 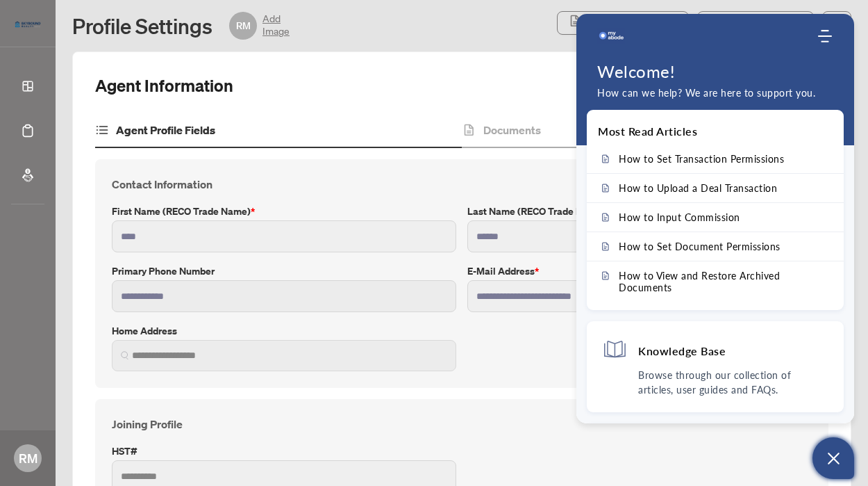 What do you see at coordinates (512, 130) in the screenshot?
I see `h4: Documents` at bounding box center [512, 130].